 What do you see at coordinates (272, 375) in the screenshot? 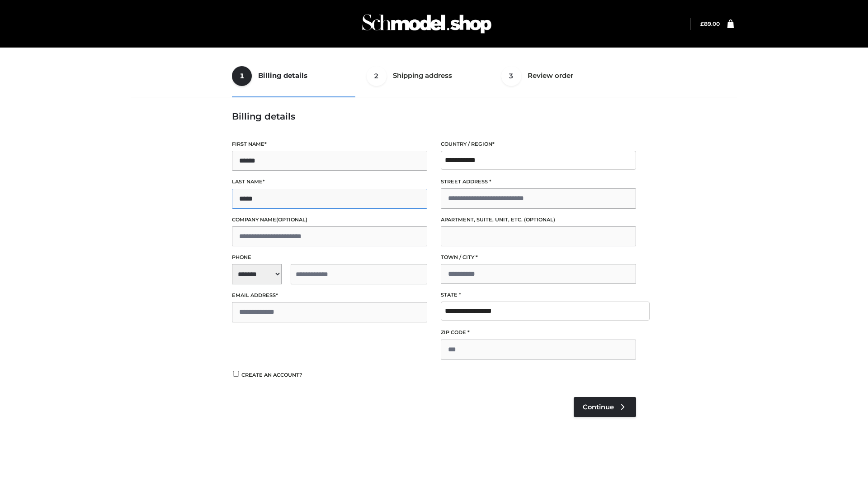
I see `span: Create an account?` at bounding box center [272, 375].